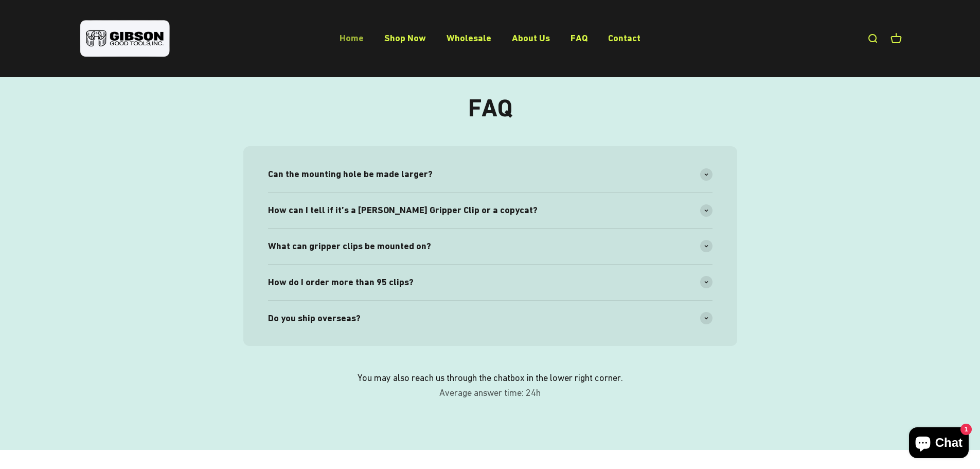  What do you see at coordinates (350, 174) in the screenshot?
I see `span: Can the mounting hole be made larger?` at bounding box center [350, 174].